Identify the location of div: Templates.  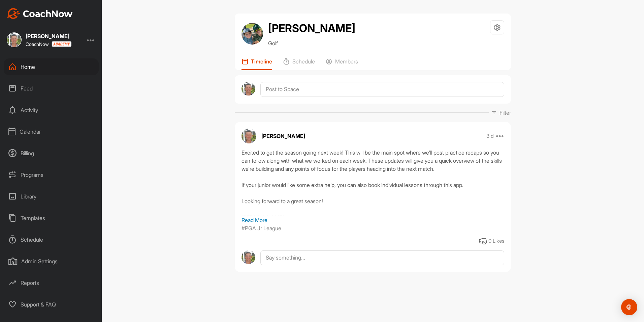
(51, 218).